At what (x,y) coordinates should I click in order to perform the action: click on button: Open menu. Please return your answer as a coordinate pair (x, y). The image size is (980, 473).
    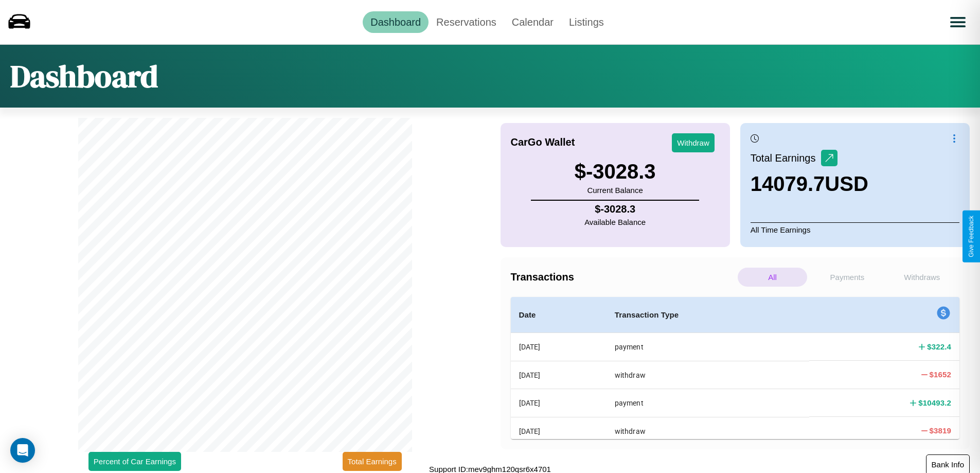
    Looking at the image, I should click on (958, 22).